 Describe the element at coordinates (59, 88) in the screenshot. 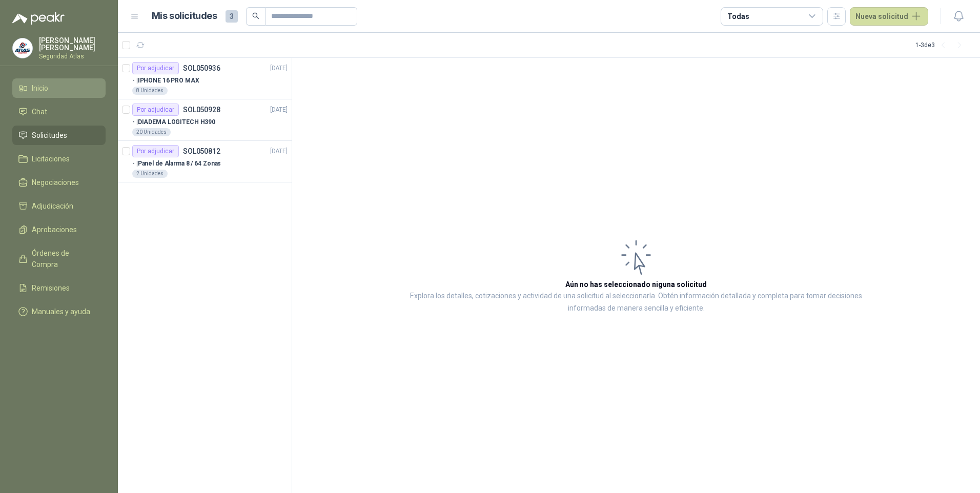

I see `a: Inicio` at that location.